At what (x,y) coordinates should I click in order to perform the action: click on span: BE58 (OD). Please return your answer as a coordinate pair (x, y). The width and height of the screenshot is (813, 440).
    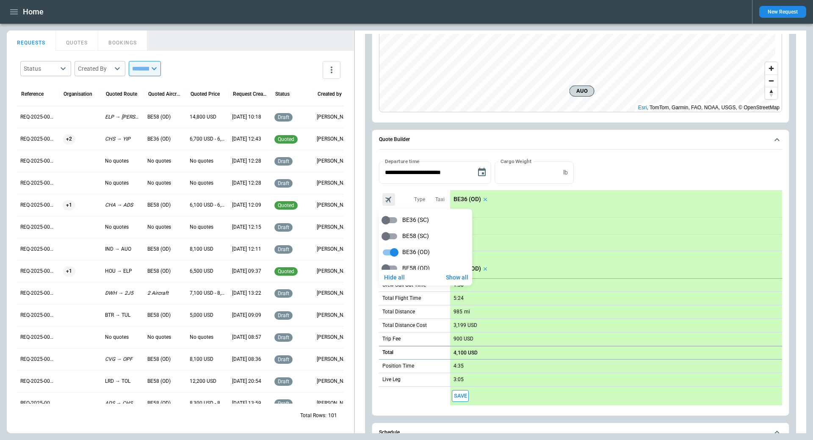
    Looking at the image, I should click on (416, 268).